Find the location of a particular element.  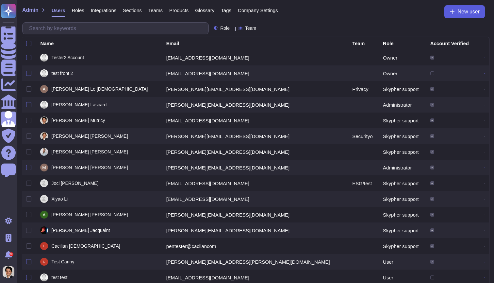

td: Privacy is located at coordinates (364, 89).